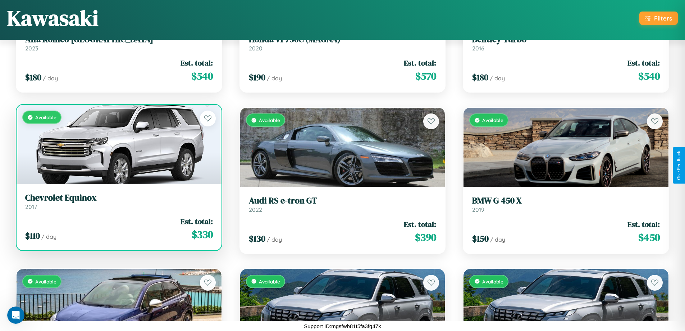 Image resolution: width=685 pixels, height=331 pixels. What do you see at coordinates (342, 326) in the screenshot?
I see `p: Support ID: mgsfwb81t5fa3fg47k` at bounding box center [342, 326].